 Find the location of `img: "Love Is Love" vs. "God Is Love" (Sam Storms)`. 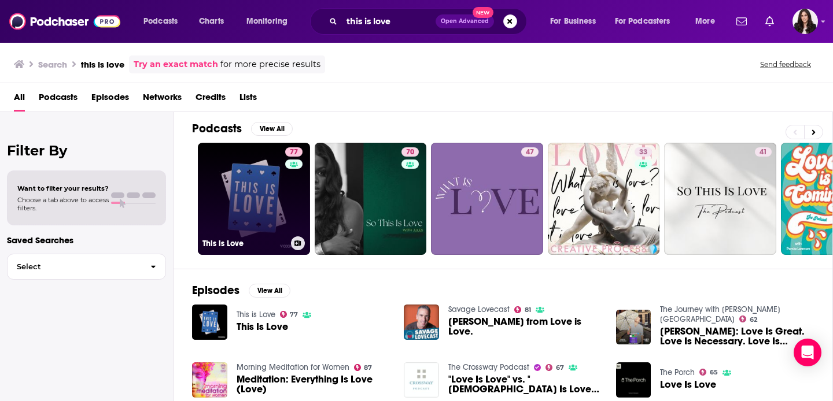

img: "Love Is Love" vs. "God Is Love" (Sam Storms) is located at coordinates (421, 380).